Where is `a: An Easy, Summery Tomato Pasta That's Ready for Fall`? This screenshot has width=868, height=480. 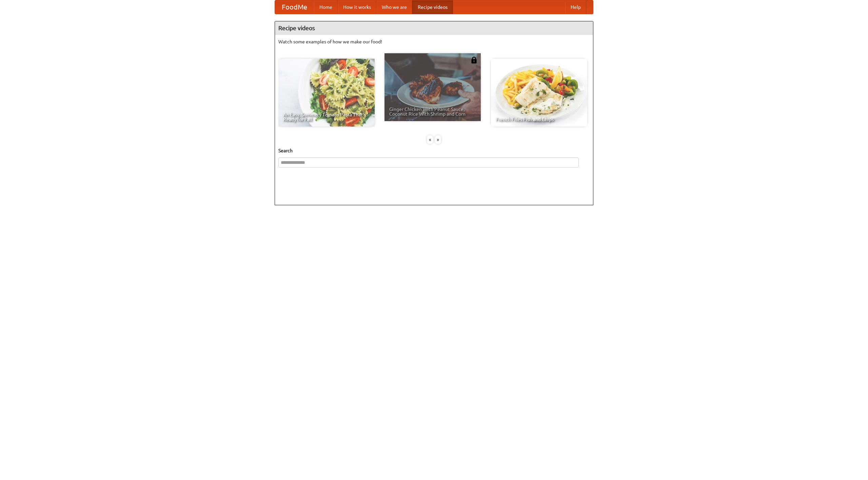
a: An Easy, Summery Tomato Pasta That's Ready for Fall is located at coordinates (326, 93).